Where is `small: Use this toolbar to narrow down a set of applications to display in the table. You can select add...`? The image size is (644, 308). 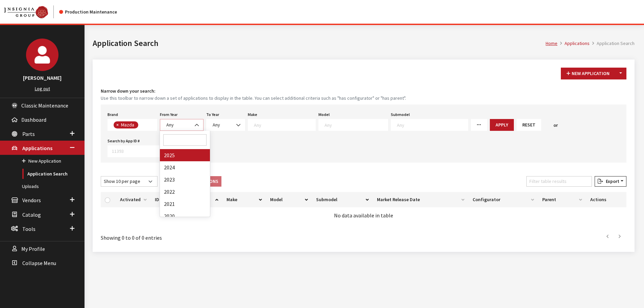 small: Use this toolbar to narrow down a set of applications to display in the table. You can select add... is located at coordinates (364, 98).